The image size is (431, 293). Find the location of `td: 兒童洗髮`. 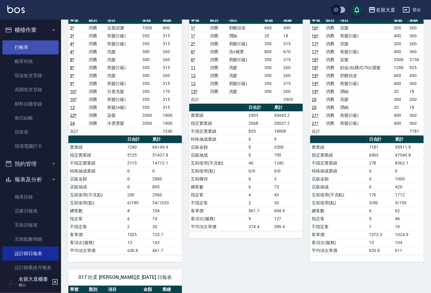

td: 兒童洗髮 is located at coordinates (123, 91).